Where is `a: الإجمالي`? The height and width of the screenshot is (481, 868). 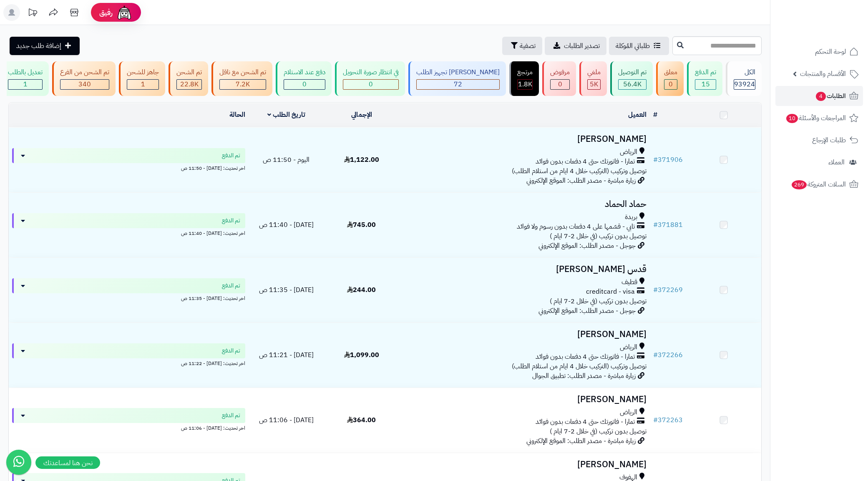 a: الإجمالي is located at coordinates (361, 115).